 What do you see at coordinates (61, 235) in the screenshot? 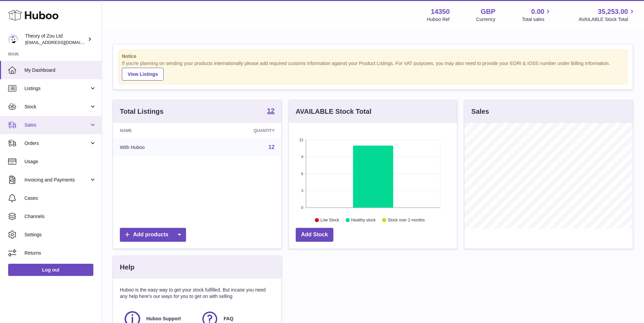
I see `span: Settings` at bounding box center [61, 235].